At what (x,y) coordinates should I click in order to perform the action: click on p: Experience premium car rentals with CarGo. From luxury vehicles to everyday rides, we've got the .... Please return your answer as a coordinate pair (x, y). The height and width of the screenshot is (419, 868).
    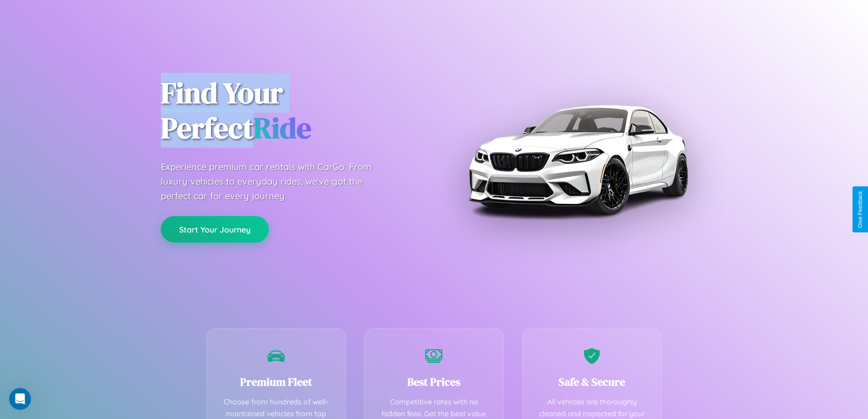
    Looking at the image, I should click on (275, 182).